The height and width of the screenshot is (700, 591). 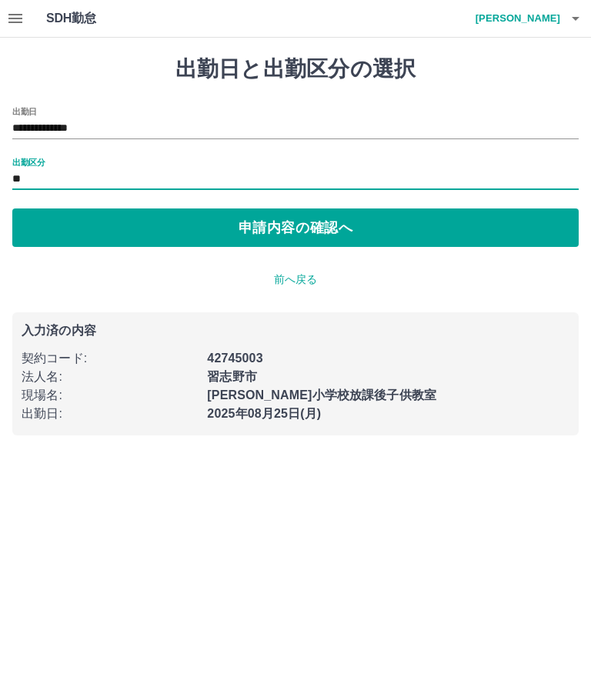 What do you see at coordinates (296, 331) in the screenshot?
I see `p: 入力済の内容` at bounding box center [296, 331].